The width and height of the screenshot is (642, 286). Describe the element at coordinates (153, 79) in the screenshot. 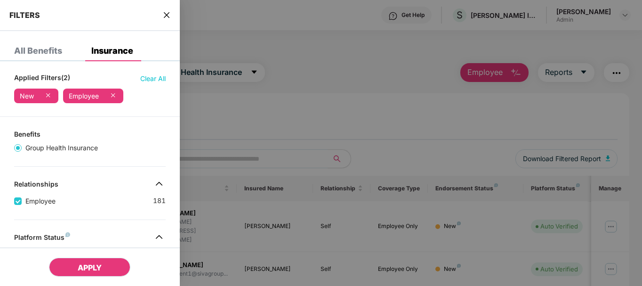

I see `span: Clear All` at that location.